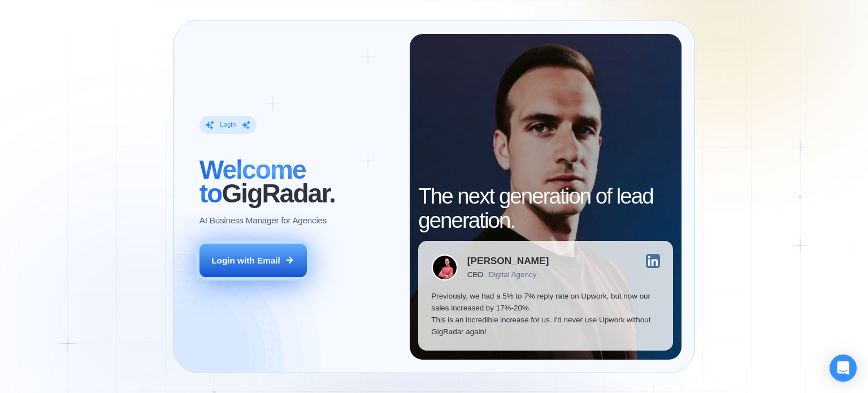 This screenshot has height=393, width=868. I want to click on p: AI Business Manager for Agencies, so click(263, 220).